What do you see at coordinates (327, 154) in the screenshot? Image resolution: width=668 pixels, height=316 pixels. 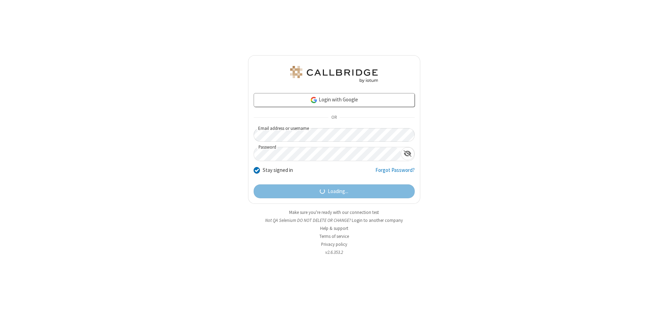 I see `input: Password` at bounding box center [327, 154].